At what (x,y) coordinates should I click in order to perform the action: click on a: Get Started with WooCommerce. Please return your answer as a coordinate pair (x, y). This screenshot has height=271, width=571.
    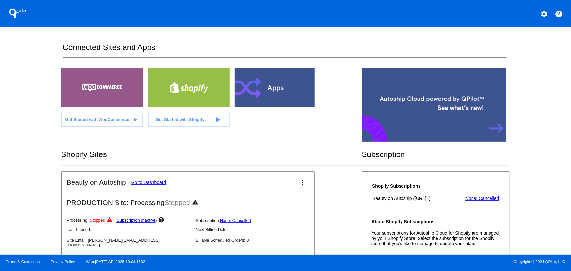
    Looking at the image, I should click on (102, 120).